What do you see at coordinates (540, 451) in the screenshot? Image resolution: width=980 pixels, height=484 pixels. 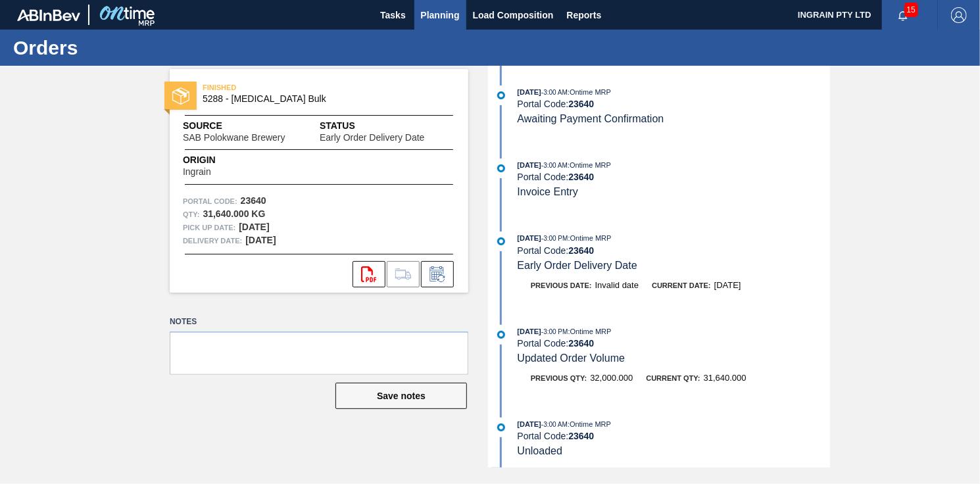 I see `span: Unloaded` at bounding box center [540, 451].